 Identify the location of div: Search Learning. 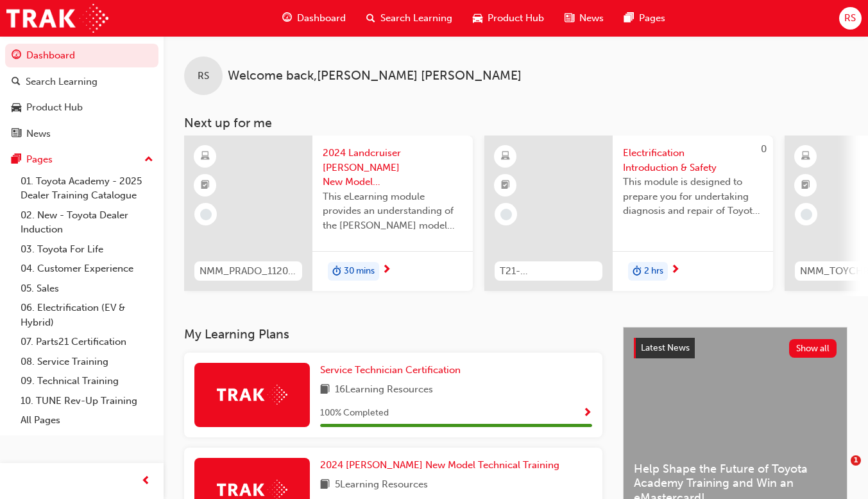
(62, 81).